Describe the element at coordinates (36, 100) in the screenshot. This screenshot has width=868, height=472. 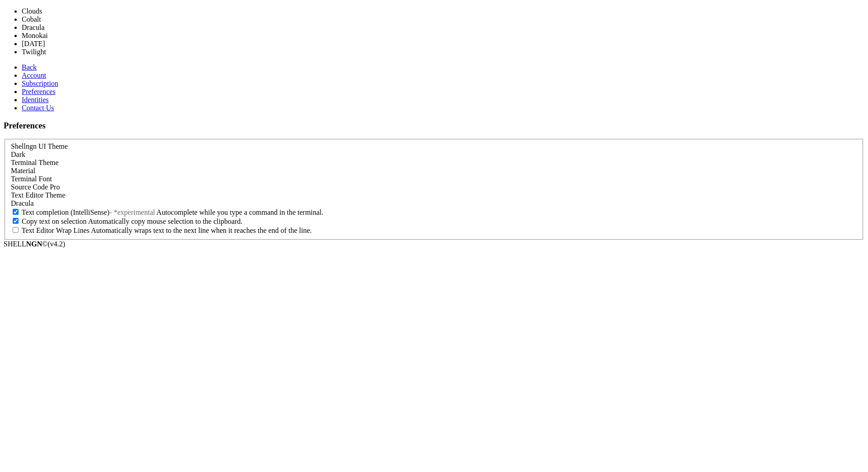
I see `span: Identities` at that location.